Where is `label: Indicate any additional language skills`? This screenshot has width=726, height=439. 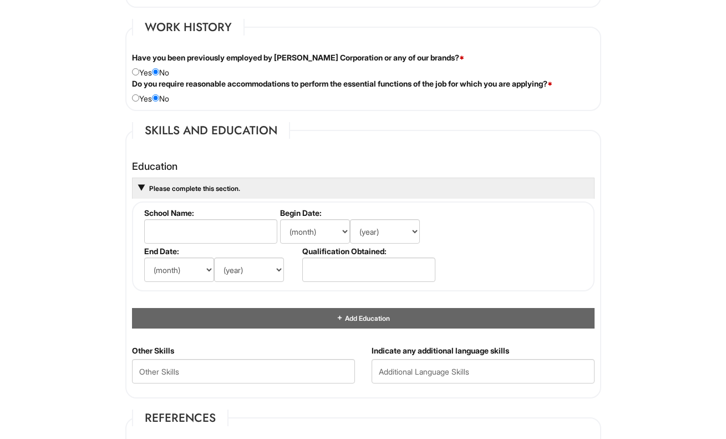 label: Indicate any additional language skills is located at coordinates (440, 350).